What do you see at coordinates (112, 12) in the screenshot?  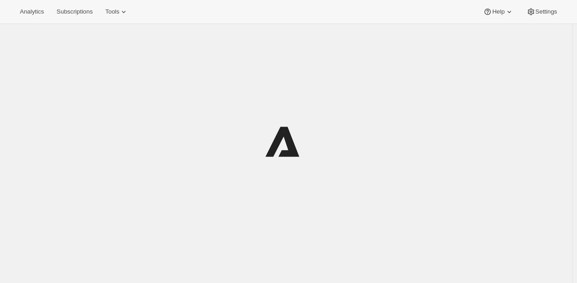 I see `span: Tools` at bounding box center [112, 12].